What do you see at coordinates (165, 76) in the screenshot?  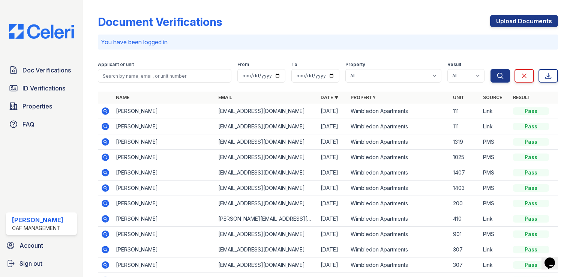 I see `input: Search by name, email, or unit number` at bounding box center [165, 76].